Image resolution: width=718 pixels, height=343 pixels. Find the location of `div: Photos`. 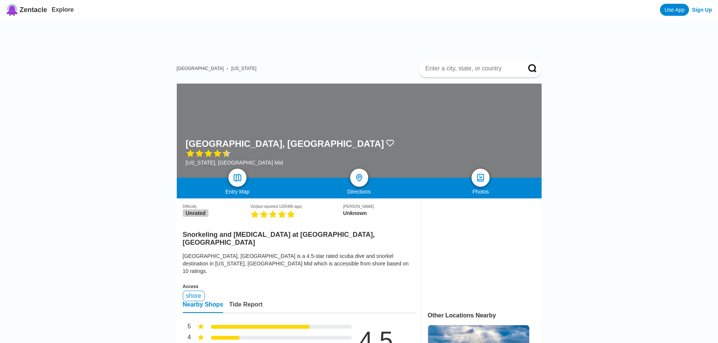

div: Photos is located at coordinates (481, 192).